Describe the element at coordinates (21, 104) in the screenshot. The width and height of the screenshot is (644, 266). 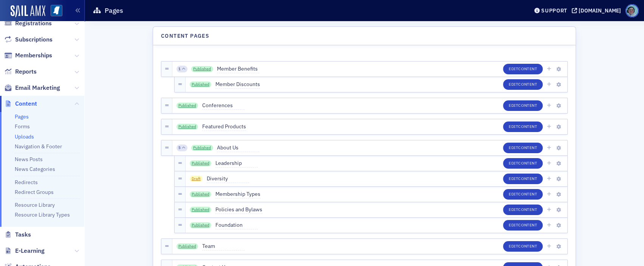
I see `a: Content` at that location.